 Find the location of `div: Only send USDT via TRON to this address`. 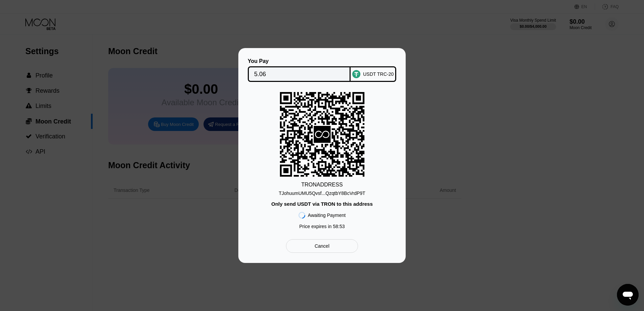

div: Only send USDT via TRON to this address is located at coordinates (322, 204).